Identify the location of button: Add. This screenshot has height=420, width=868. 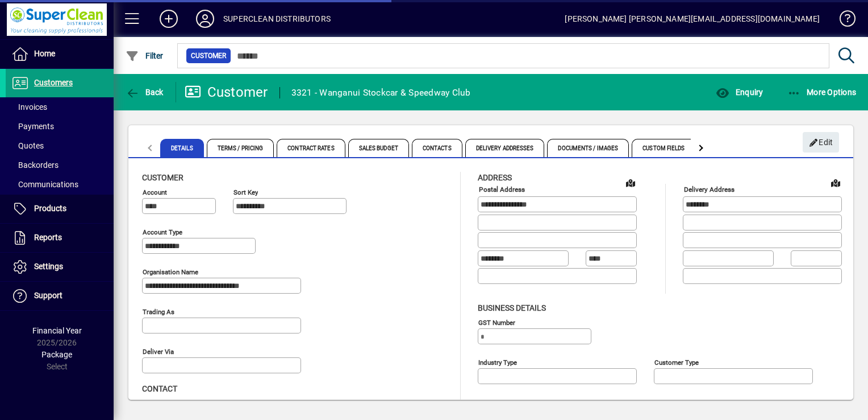
(169, 18).